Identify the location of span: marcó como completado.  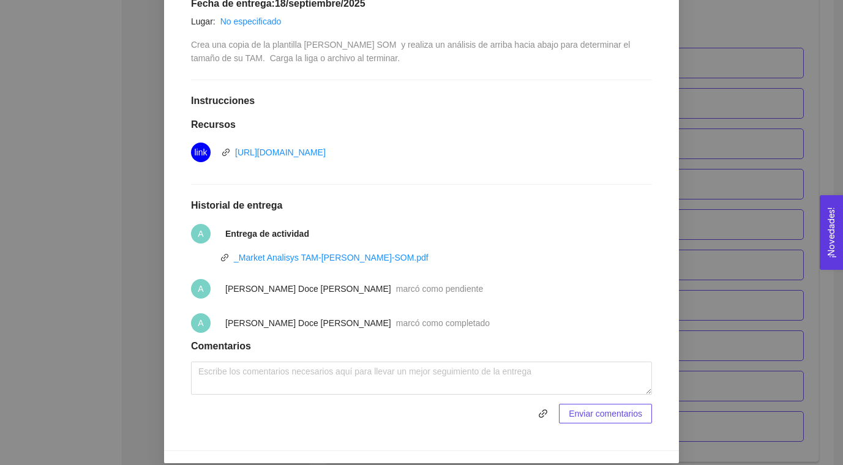
(443, 323).